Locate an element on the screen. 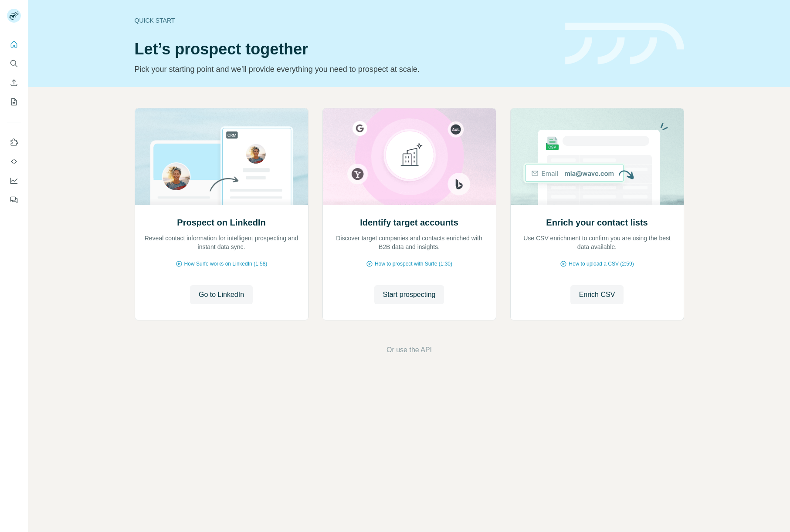  button: Feedback is located at coordinates (14, 200).